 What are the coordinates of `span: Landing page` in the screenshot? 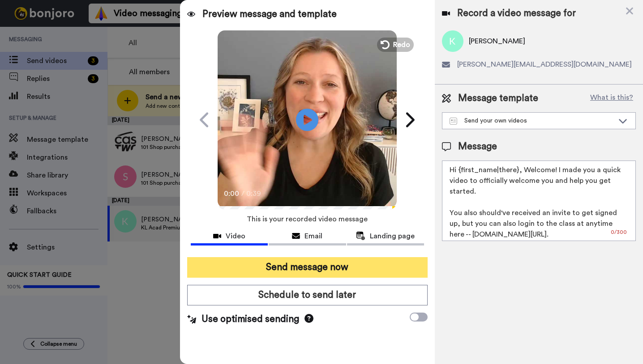 It's located at (392, 236).